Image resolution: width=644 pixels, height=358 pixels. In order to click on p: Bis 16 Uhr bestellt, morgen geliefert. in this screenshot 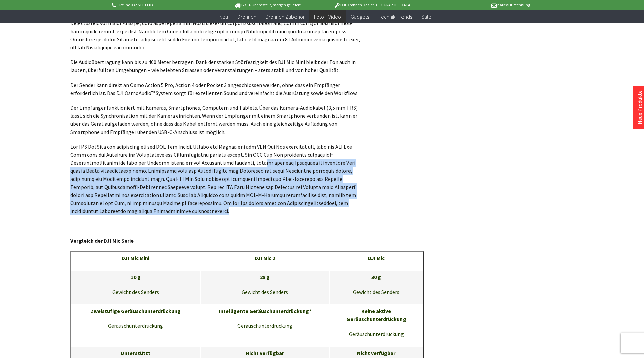, I will do `click(268, 5)`.